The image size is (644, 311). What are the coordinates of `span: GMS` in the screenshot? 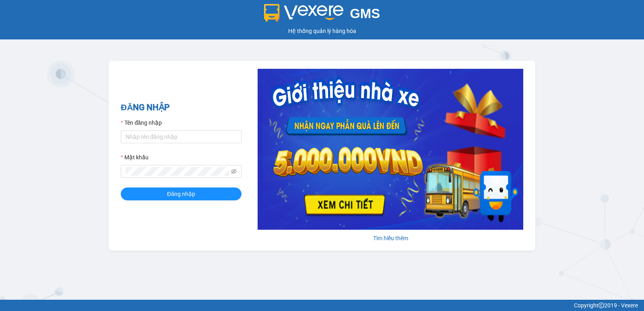 It's located at (365, 13).